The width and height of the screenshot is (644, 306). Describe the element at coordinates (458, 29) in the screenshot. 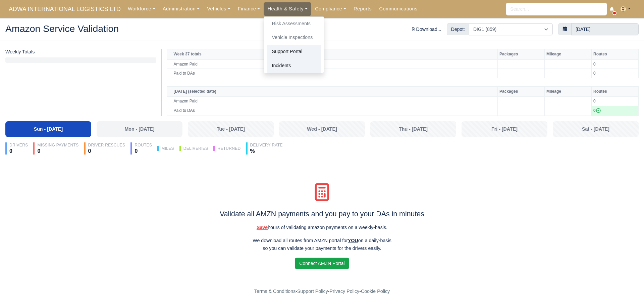

I see `div: Depot:` at that location.